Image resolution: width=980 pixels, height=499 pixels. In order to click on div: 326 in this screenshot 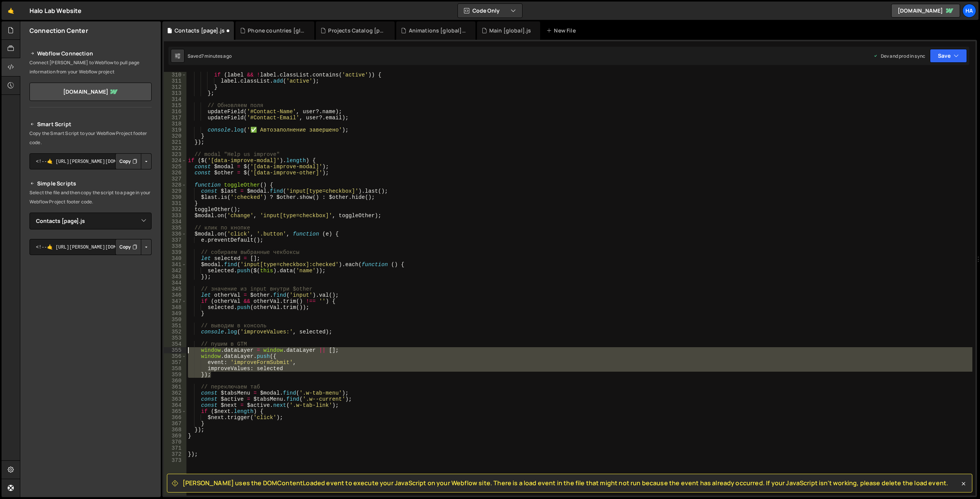, I will do `click(175, 173)`.